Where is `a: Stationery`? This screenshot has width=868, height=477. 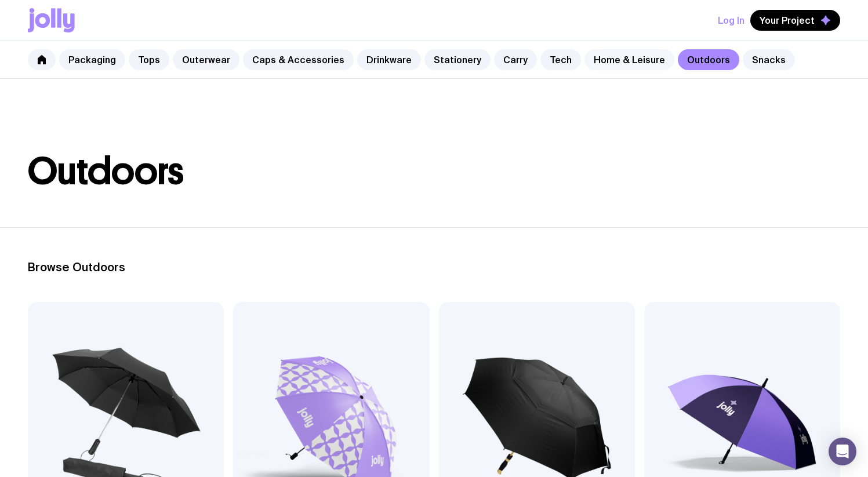
a: Stationery is located at coordinates (458, 59).